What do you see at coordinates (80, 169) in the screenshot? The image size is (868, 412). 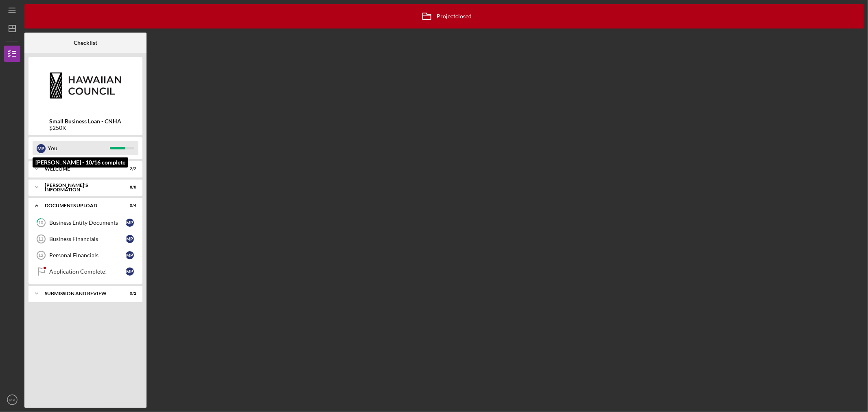 I see `div: WELCOME` at bounding box center [80, 169].